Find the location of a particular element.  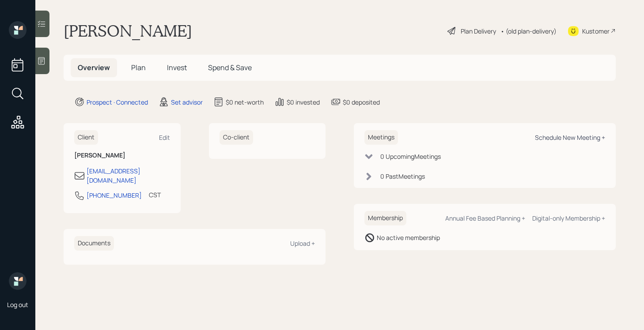

div: 0 Upcoming Meeting s is located at coordinates (410, 157).